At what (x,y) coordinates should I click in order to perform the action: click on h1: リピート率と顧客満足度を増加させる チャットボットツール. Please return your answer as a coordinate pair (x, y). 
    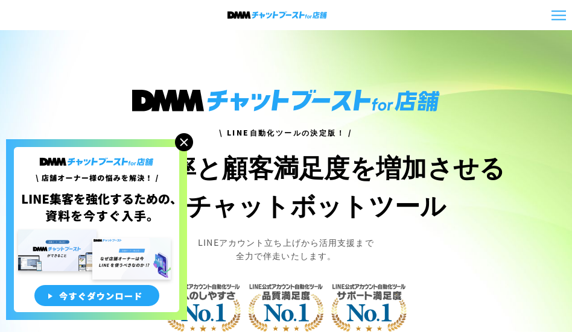
    Looking at the image, I should click on (285, 186).